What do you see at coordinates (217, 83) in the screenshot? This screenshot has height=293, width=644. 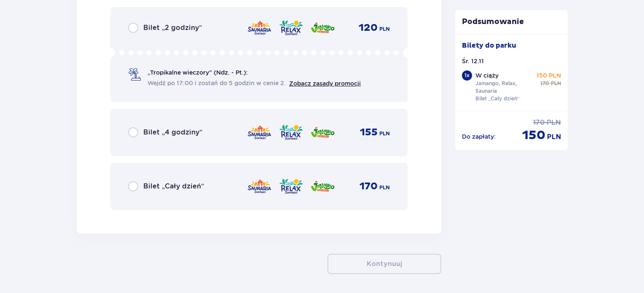 I see `span: Wejdź po 17:00 i zostań do 5 godzin w cenie 2.` at bounding box center [217, 83].